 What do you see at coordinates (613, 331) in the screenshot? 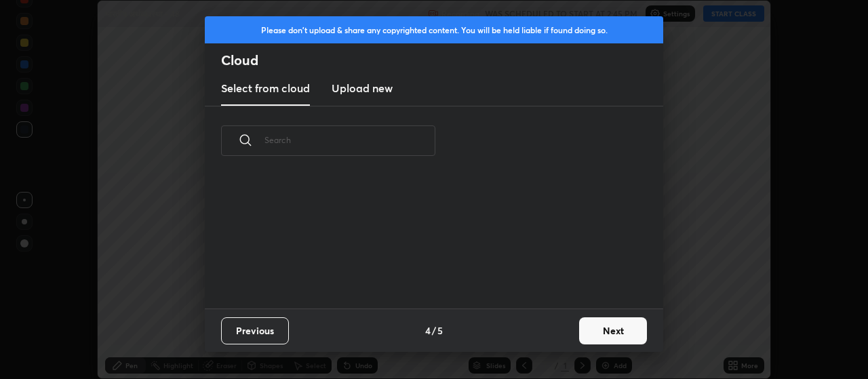
I see `button: Next` at bounding box center [613, 331].